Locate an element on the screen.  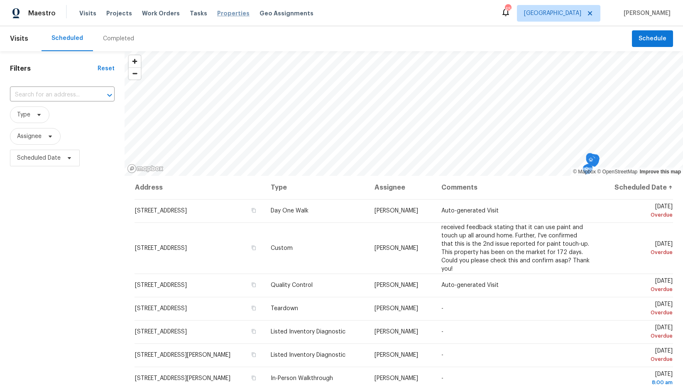
span: Work Orders is located at coordinates (161, 13).